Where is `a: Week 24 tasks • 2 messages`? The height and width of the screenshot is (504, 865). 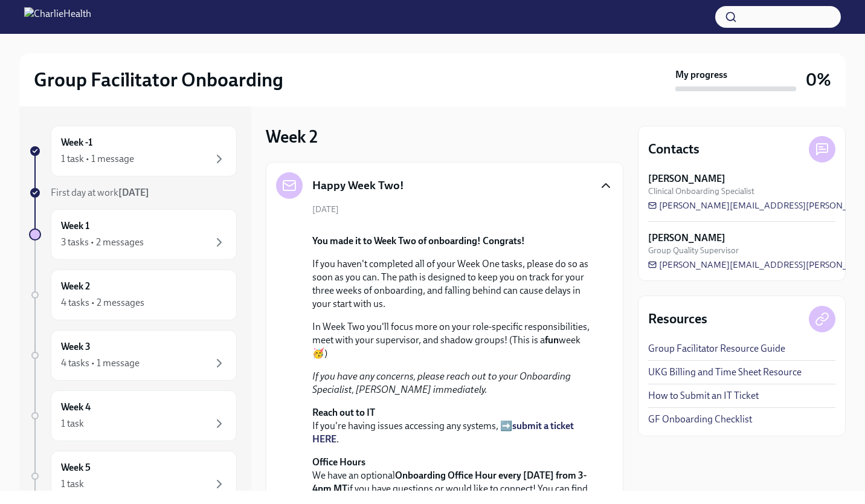 a: Week 24 tasks • 2 messages is located at coordinates (133, 295).